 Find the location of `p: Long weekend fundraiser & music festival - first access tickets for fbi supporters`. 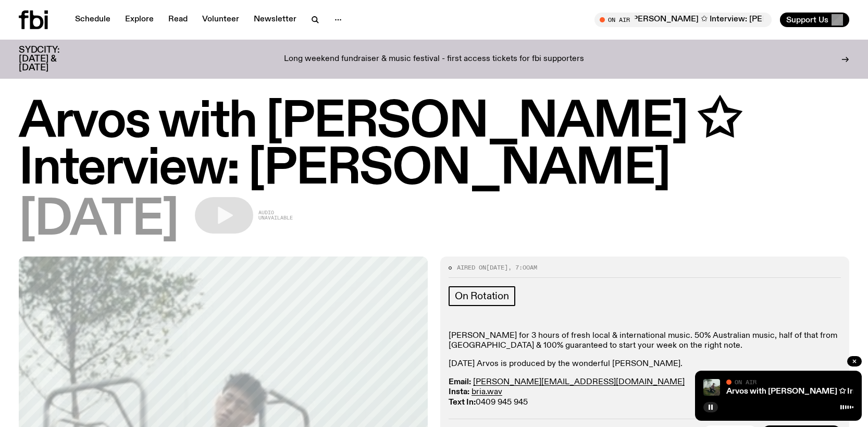

p: Long weekend fundraiser & music festival - first access tickets for fbi supporters is located at coordinates (434, 60).